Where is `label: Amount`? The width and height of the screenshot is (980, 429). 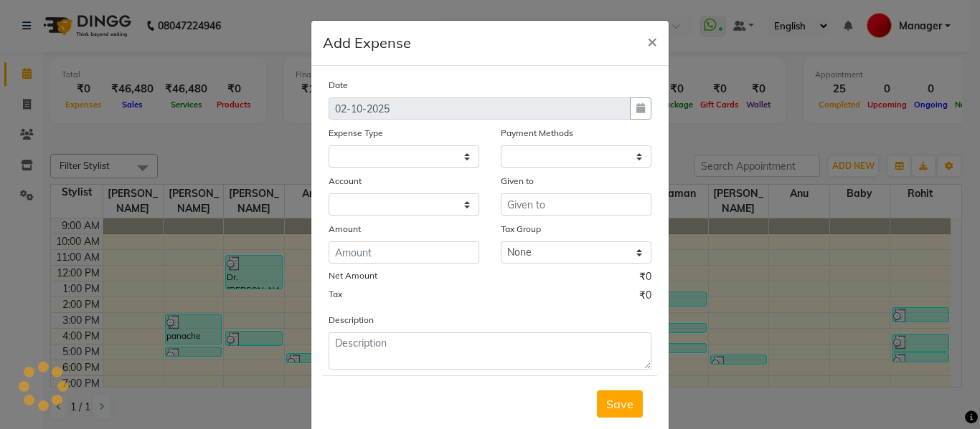
label: Amount is located at coordinates (344, 229).